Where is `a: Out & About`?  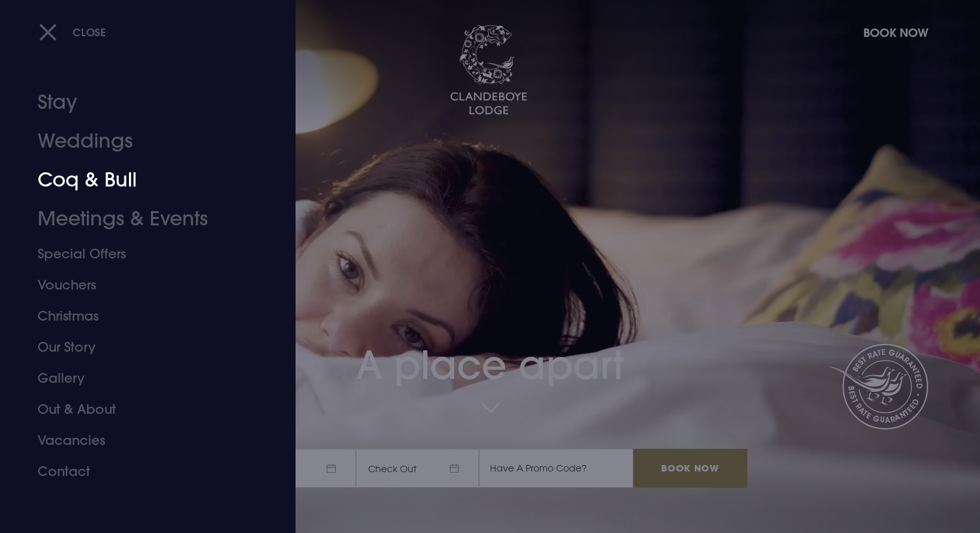
a: Out & About is located at coordinates (140, 409).